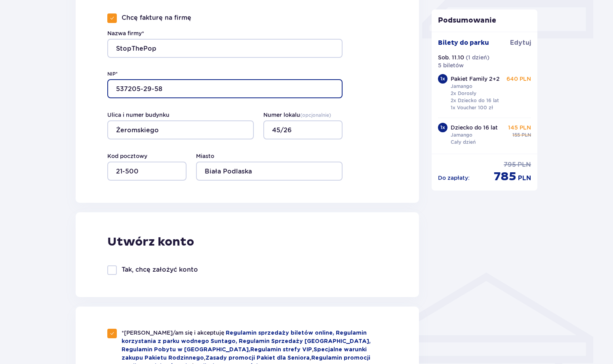  I want to click on p: Podsumowanie, so click(485, 21).